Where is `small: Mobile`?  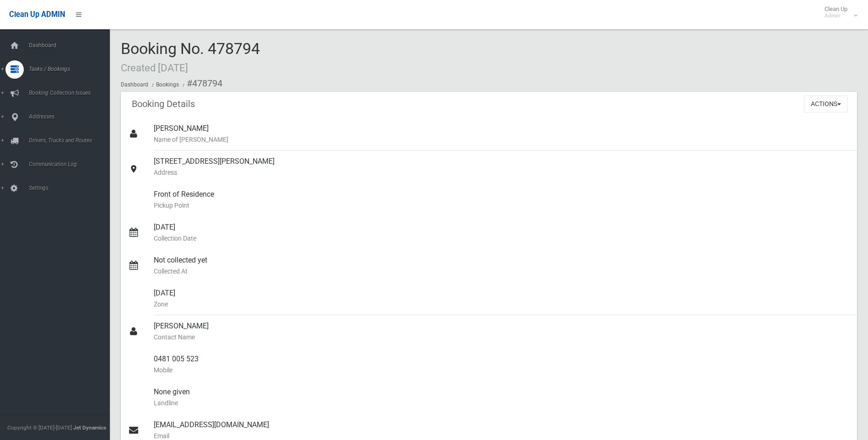
small: Mobile is located at coordinates (502, 370).